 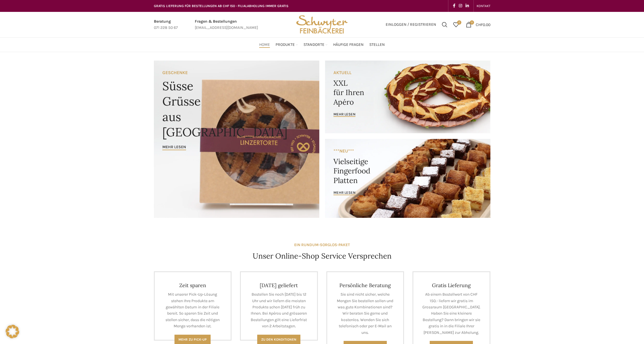 What do you see at coordinates (461, 6) in the screenshot?
I see `a: Instagram social link` at bounding box center [461, 6].